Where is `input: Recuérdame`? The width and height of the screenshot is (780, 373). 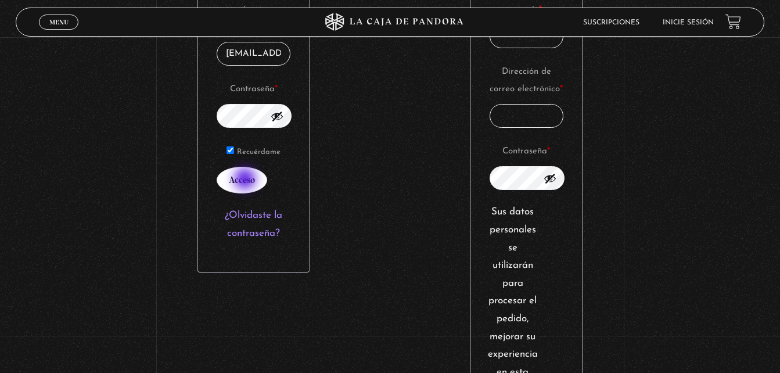 input: Recuérdame is located at coordinates (230, 150).